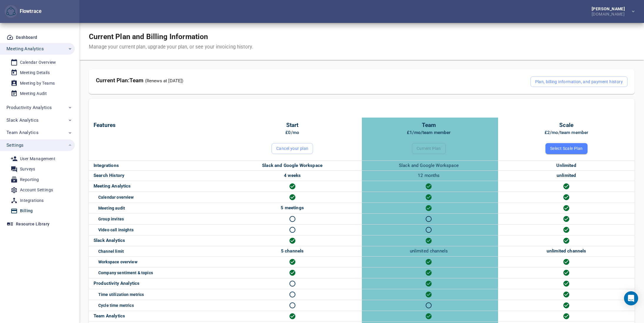 The image size is (644, 323). What do you see at coordinates (566, 165) in the screenshot?
I see `span: Unlimited` at bounding box center [566, 165].